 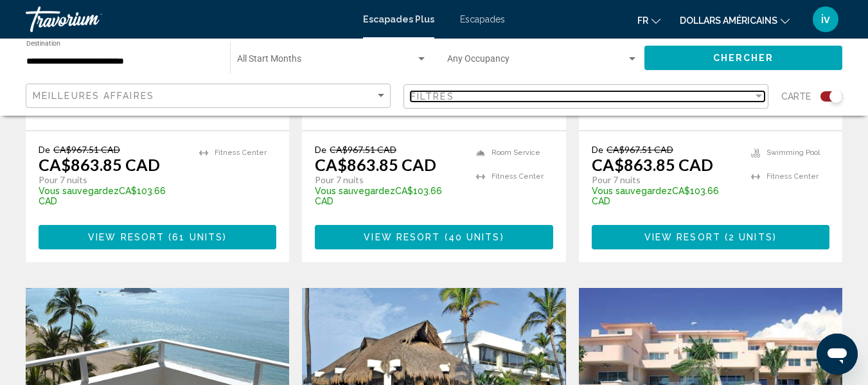 What do you see at coordinates (209, 96) in the screenshot?
I see `mat-select: Sort by` at bounding box center [209, 96].